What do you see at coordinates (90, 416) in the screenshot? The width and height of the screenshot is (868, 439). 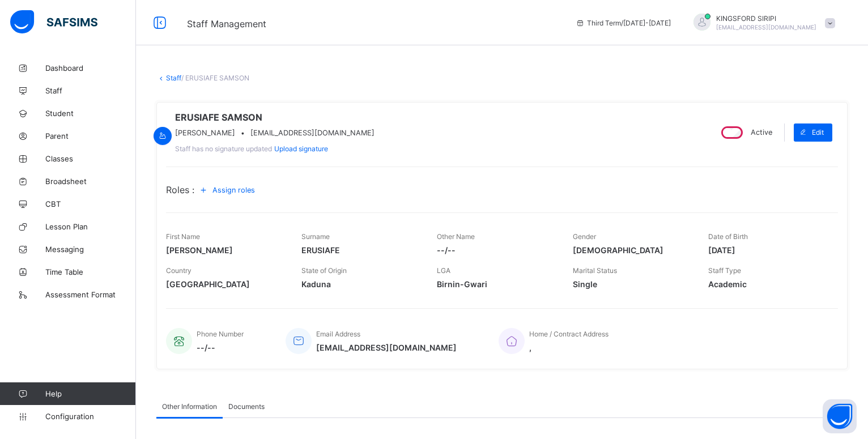 I see `span: Configuration` at bounding box center [90, 416].